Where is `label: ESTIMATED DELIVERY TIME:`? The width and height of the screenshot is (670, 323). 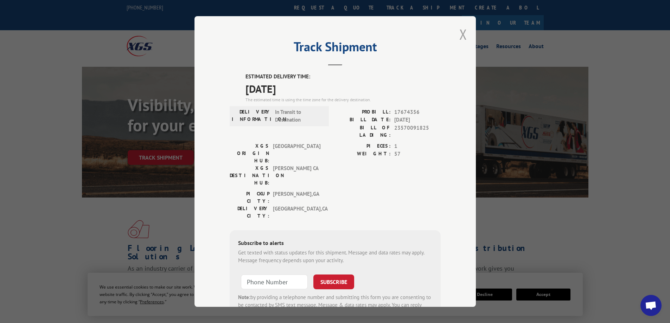
label: ESTIMATED DELIVERY TIME: is located at coordinates (343, 77).